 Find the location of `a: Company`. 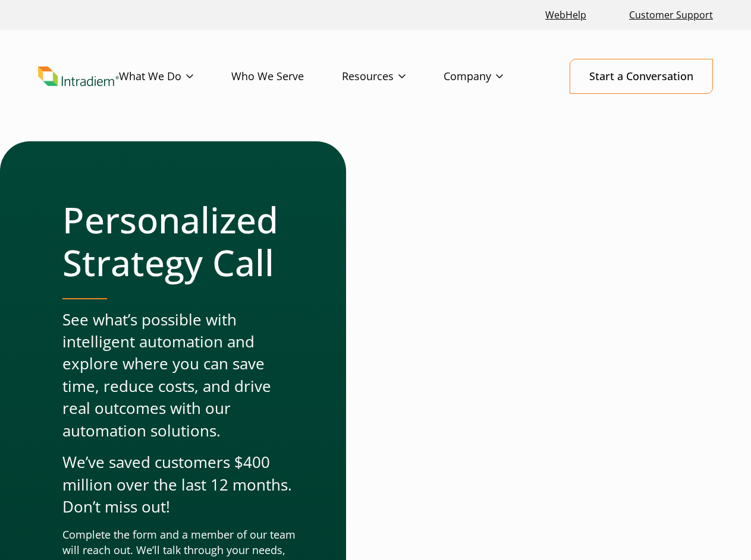

a: Company is located at coordinates (492, 76).